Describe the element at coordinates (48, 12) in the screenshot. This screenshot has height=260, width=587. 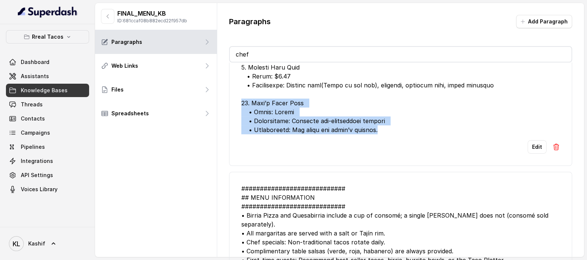
I see `img: light.svg` at that location.